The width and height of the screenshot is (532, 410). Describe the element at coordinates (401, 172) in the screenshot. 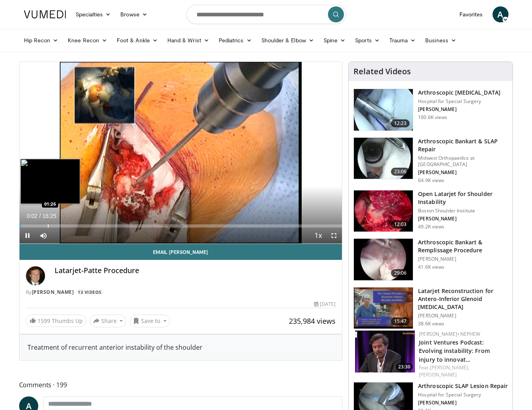

I see `span: 23:06` at that location.